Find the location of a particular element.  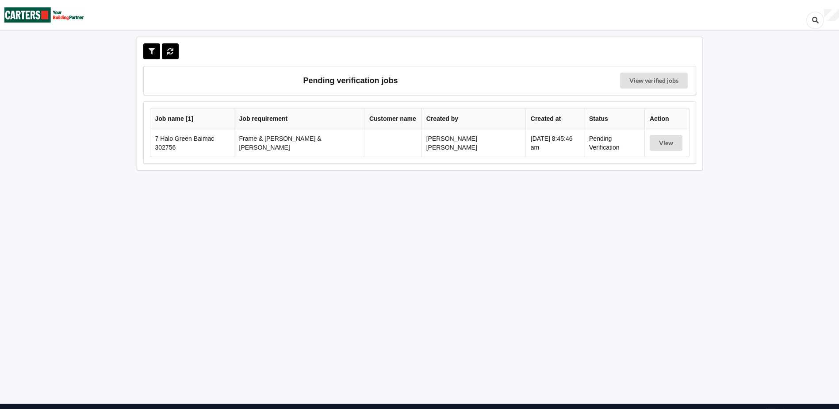

th: Job name [ 1 ] is located at coordinates (192, 119).